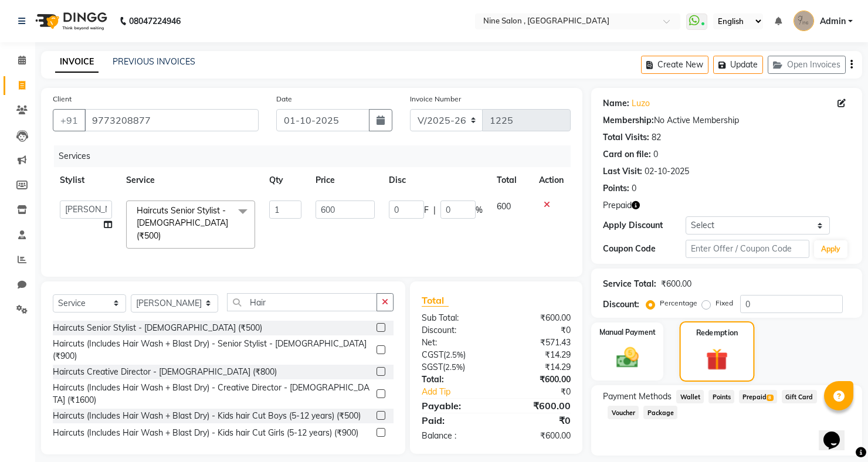  I want to click on div: ₹571.43, so click(538, 343).